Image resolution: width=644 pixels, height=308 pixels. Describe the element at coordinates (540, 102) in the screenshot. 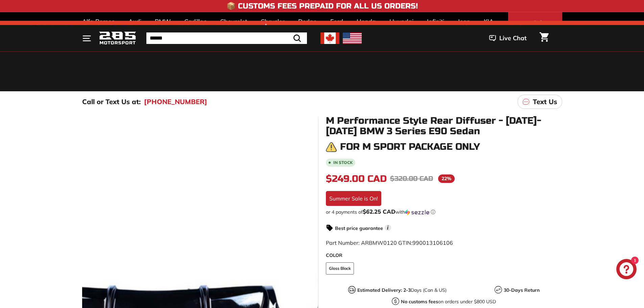

I see `a: Text Us` at that location.